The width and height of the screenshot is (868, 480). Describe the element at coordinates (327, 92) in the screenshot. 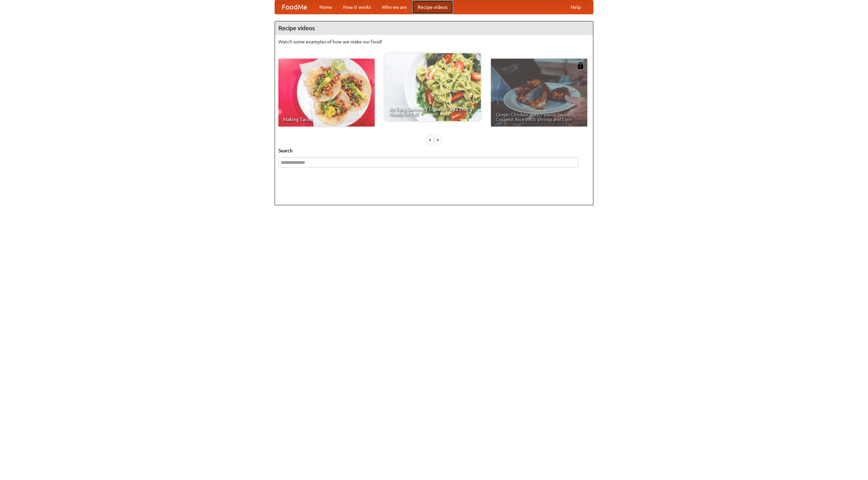

I see `a: Making Tacos` at that location.